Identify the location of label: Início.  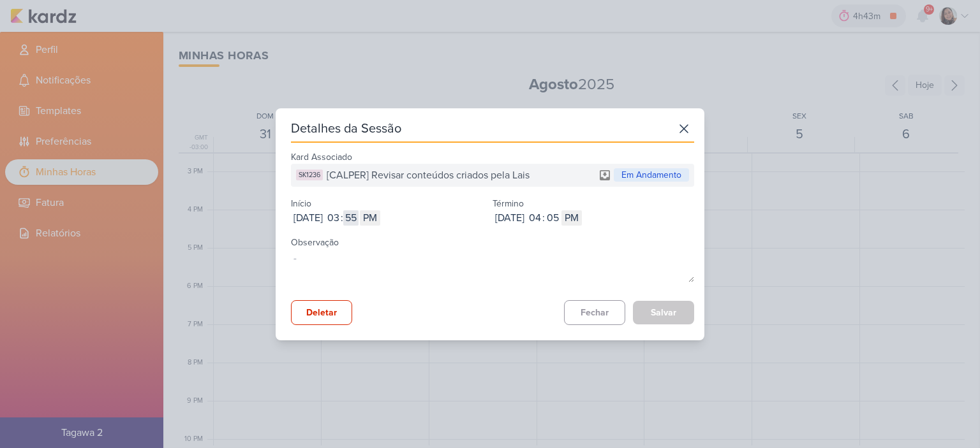
(301, 203).